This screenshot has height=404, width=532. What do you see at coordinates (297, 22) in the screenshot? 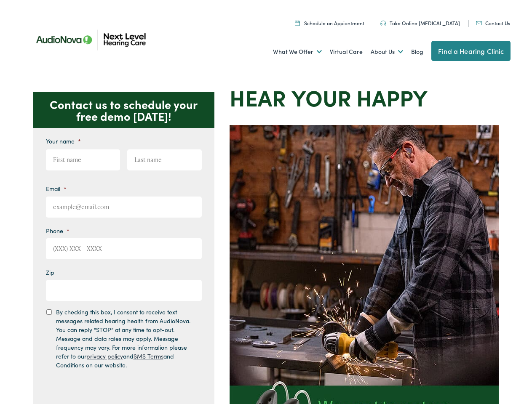
I see `img: Calendar icon representing the ability to schedule a hearing test or hearing aid appointment at N...` at bounding box center [297, 22].